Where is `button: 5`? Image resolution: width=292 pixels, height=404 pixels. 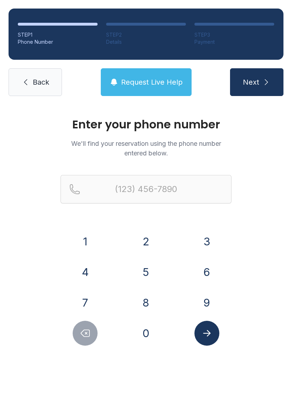
button: 5 is located at coordinates (146, 272).